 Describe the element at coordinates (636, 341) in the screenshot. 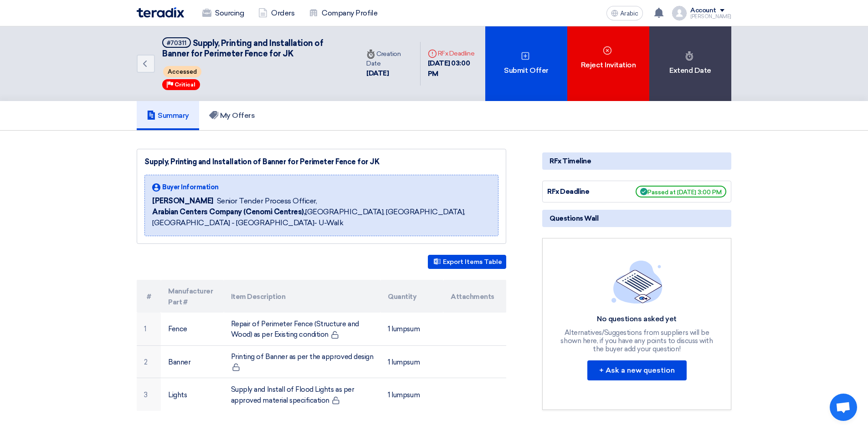

I see `font: Alternatives/Suggestions from suppliers will be shown here, if you have any points to discuss wit...` at that location.